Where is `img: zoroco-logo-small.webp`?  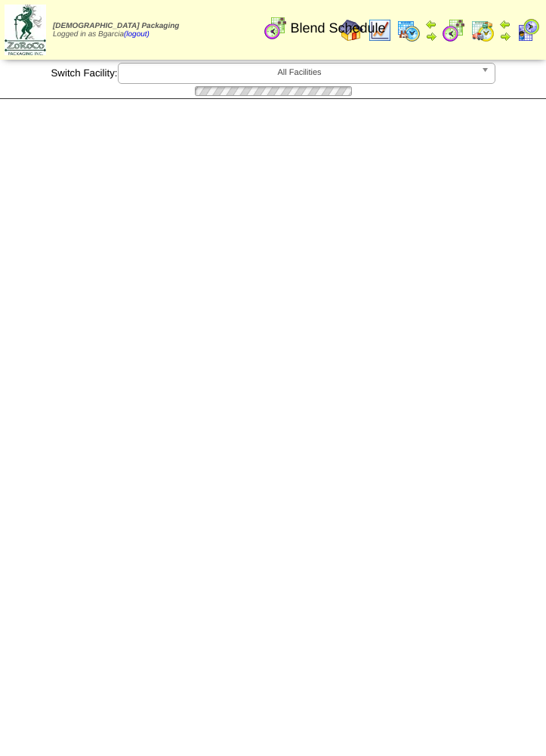 img: zoroco-logo-small.webp is located at coordinates (25, 30).